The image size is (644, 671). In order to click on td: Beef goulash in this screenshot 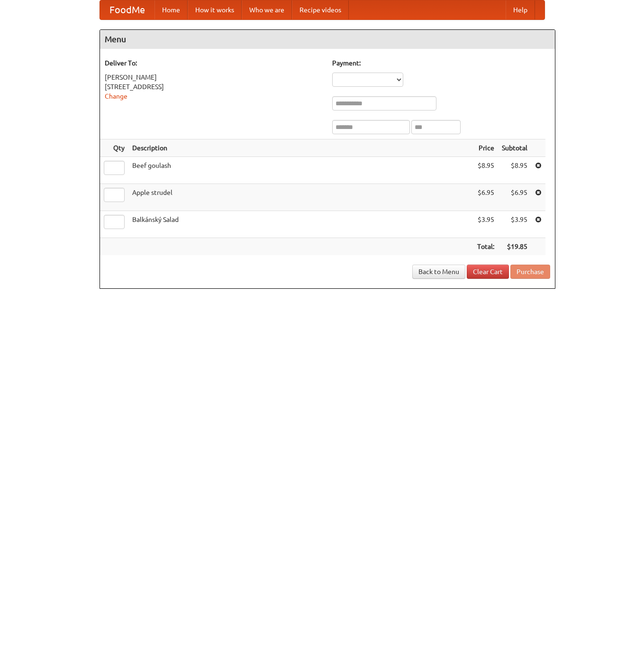, I will do `click(301, 170)`.